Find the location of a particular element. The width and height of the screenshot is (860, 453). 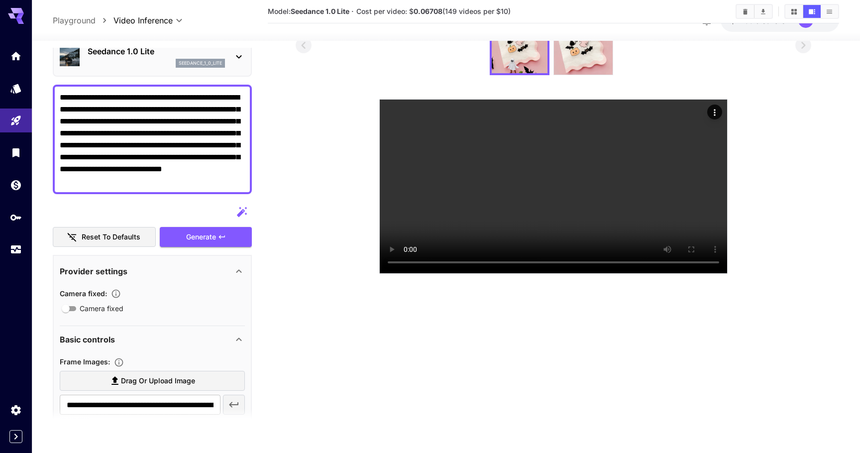

span: Video Inference is located at coordinates (143, 20).